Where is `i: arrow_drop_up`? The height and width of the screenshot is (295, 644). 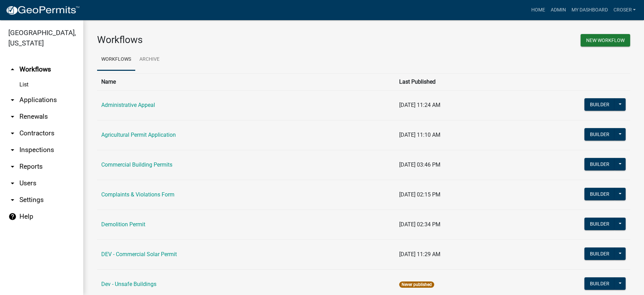
i: arrow_drop_up is located at coordinates (13, 69).